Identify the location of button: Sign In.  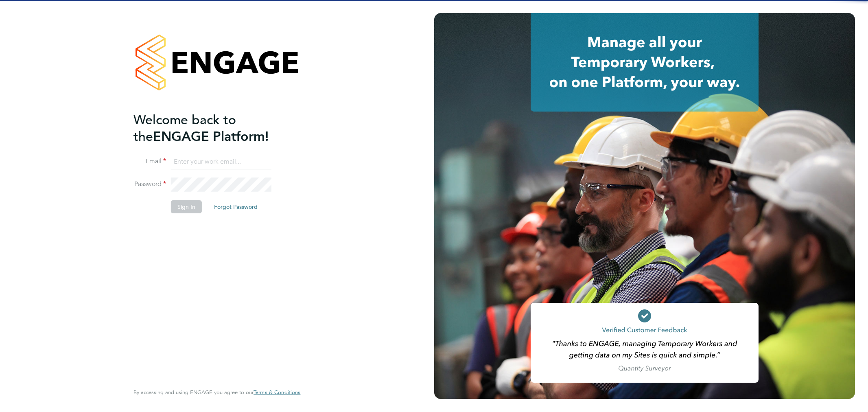
(186, 206).